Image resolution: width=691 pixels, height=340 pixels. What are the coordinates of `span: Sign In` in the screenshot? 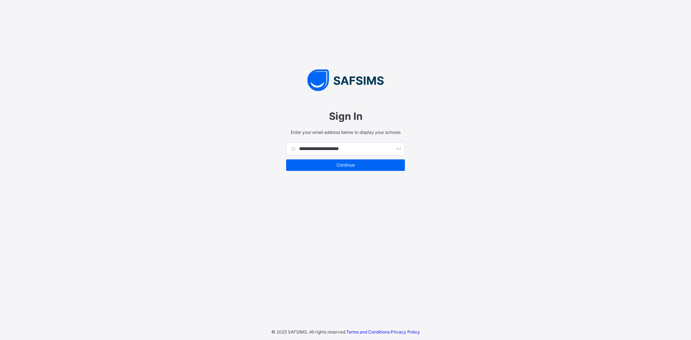 It's located at (345, 116).